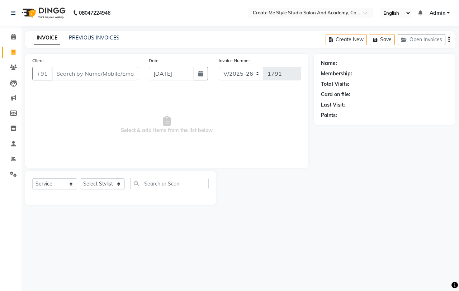 The width and height of the screenshot is (459, 291). Describe the element at coordinates (167, 125) in the screenshot. I see `span: Select & add items from the list below` at that location.